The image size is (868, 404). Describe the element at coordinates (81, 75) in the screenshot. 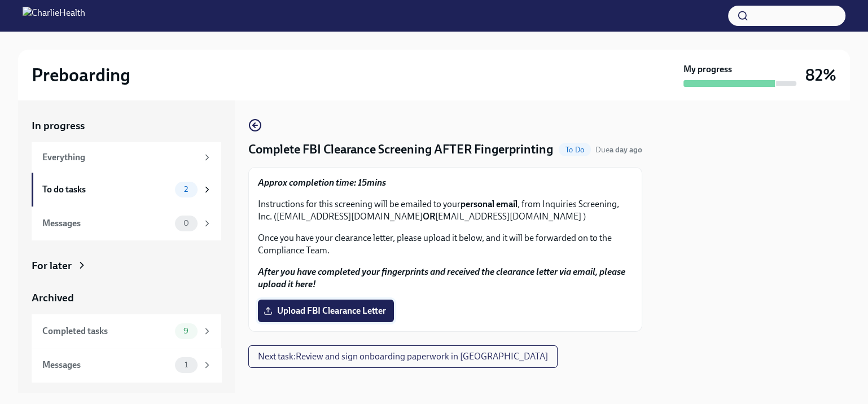

I see `h2: Preboarding` at that location.